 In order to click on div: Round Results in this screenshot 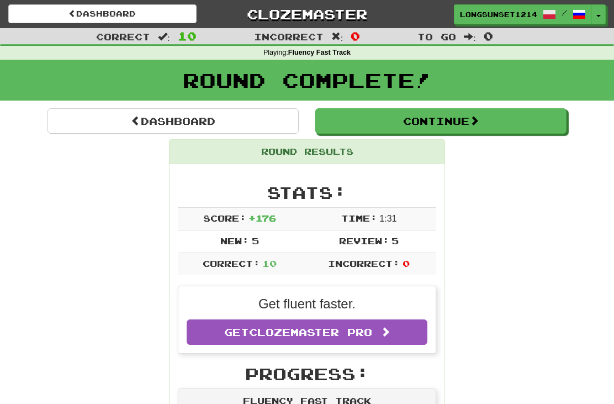, I will do `click(307, 152)`.